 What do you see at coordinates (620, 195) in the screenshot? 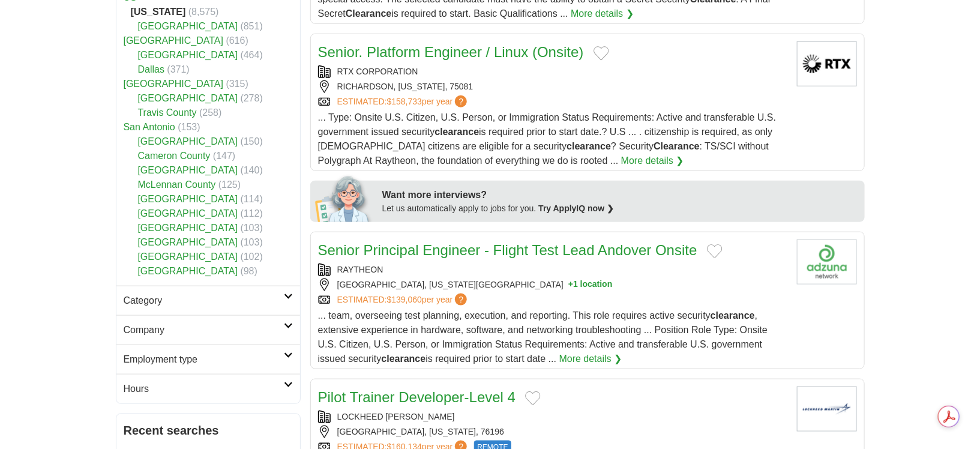
I see `div: Want more interviews?` at bounding box center [620, 195].